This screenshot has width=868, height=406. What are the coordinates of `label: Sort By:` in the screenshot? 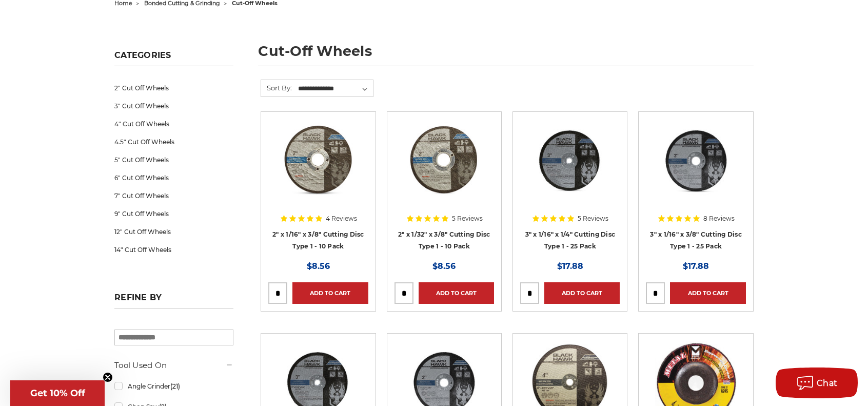 It's located at (276, 88).